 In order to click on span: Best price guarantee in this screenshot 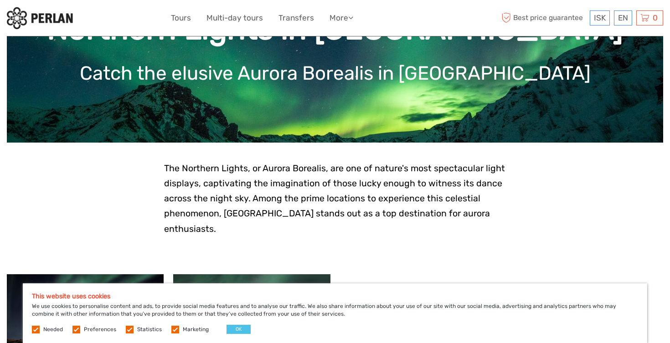, I will do `click(543, 18)`.